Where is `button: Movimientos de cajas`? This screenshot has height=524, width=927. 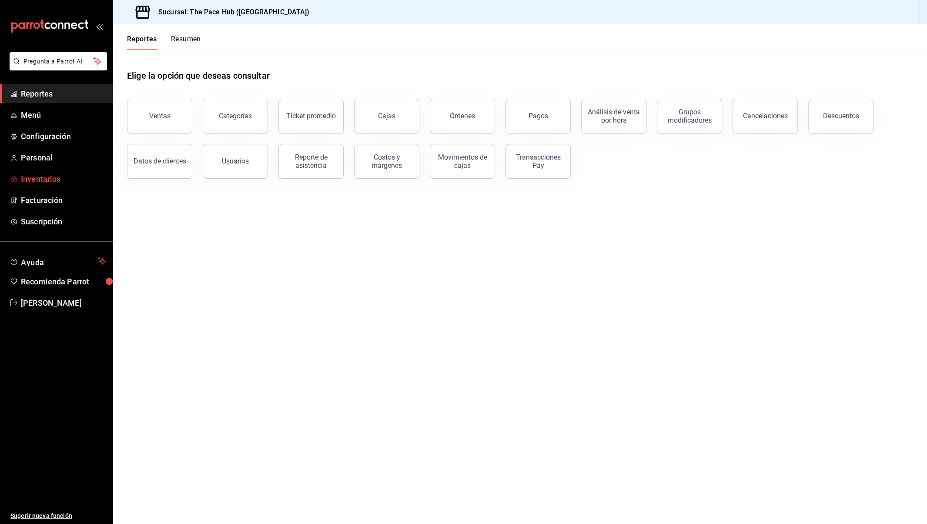
button: Movimientos de cajas is located at coordinates (462, 161).